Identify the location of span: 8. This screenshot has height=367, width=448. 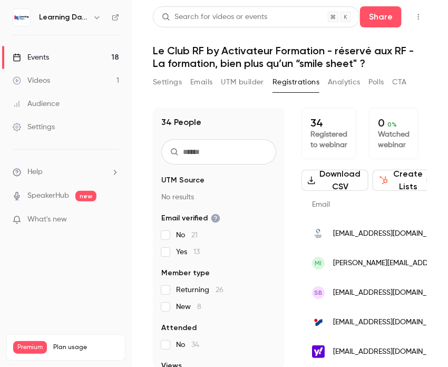
(199, 307).